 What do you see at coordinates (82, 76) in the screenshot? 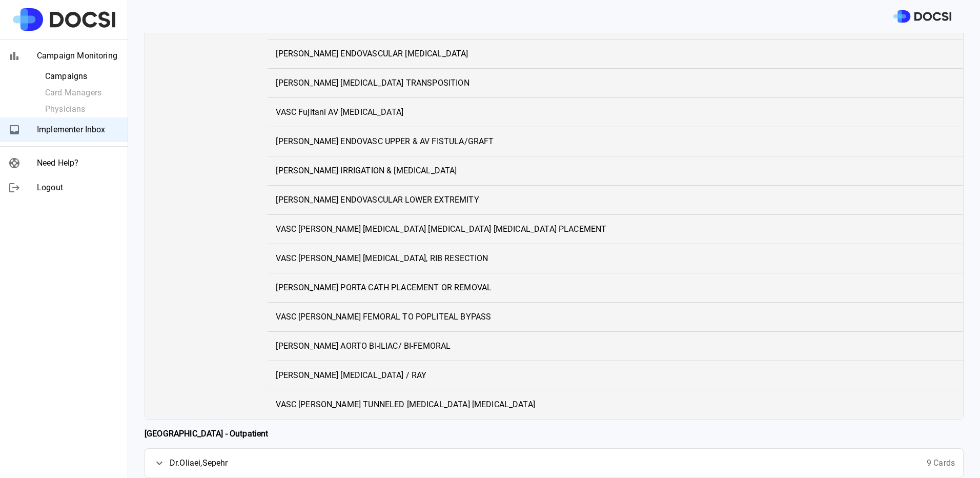
I see `span: Campaigns` at bounding box center [82, 76].